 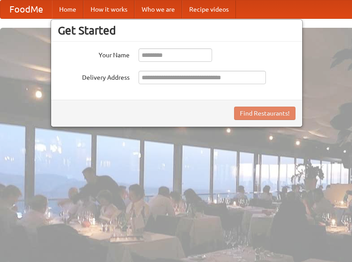 I want to click on a: FoodMe, so click(x=26, y=9).